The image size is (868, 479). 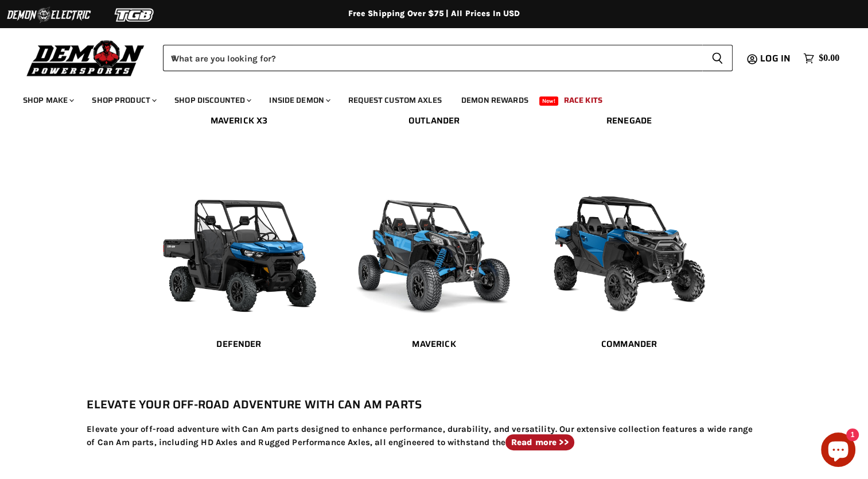 What do you see at coordinates (239, 344) in the screenshot?
I see `h2: Defender` at bounding box center [239, 344].